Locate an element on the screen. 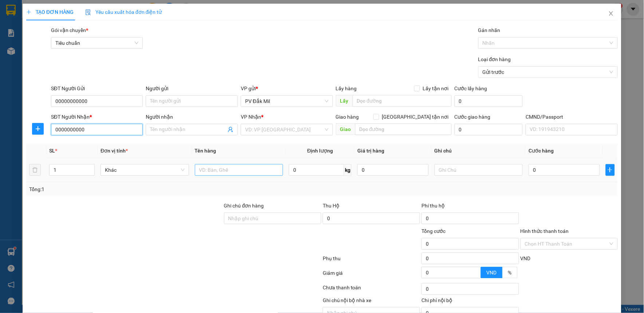 The image size is (644, 313). img: logo is located at coordinates (12, 26).